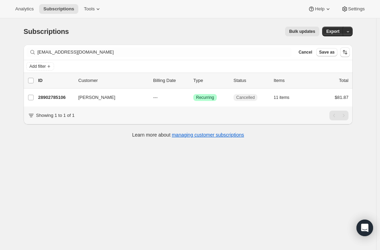  I want to click on p: Total, so click(343, 81).